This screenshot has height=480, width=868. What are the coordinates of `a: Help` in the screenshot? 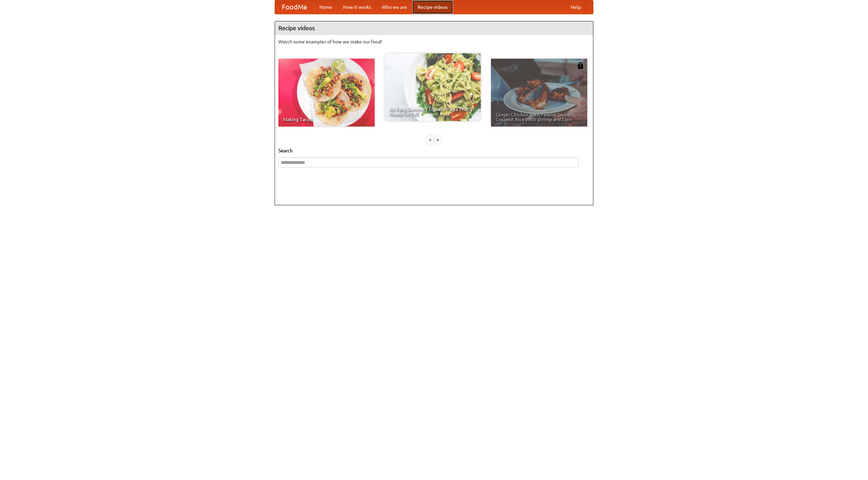 It's located at (576, 7).